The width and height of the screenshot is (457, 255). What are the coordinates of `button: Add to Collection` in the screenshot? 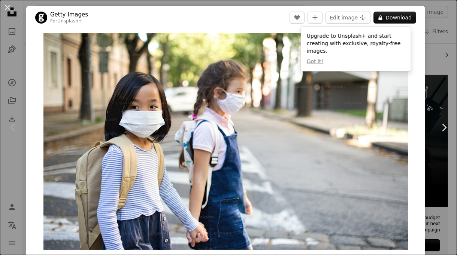 It's located at (315, 18).